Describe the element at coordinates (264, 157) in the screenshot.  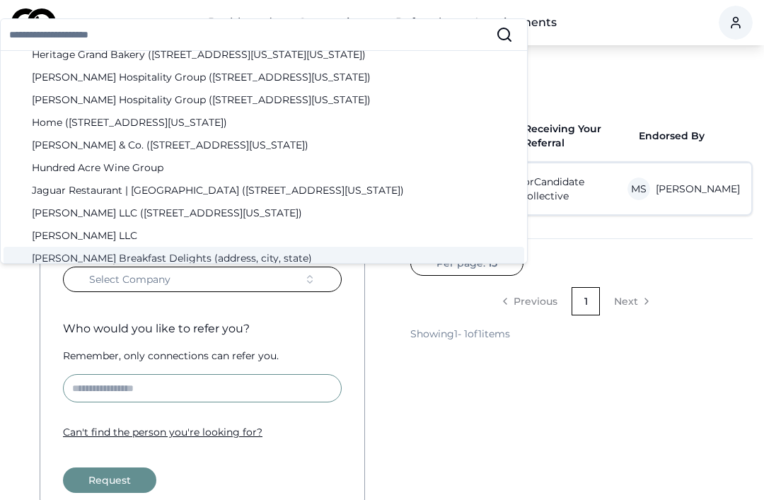
I see `div: Suggestions` at that location.